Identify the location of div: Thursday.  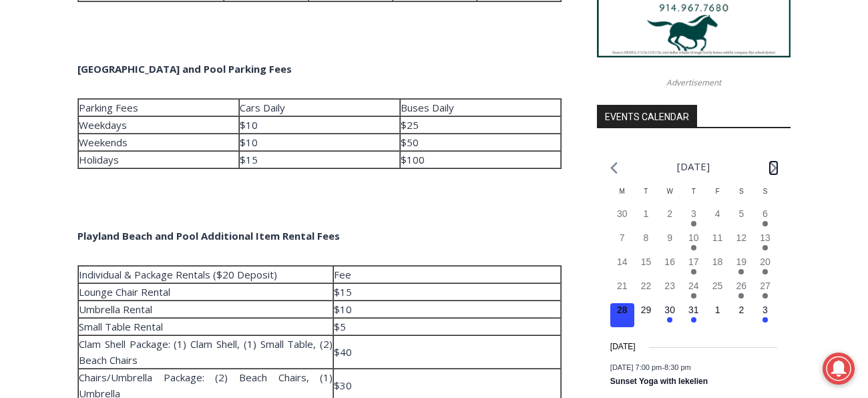
(694, 196).